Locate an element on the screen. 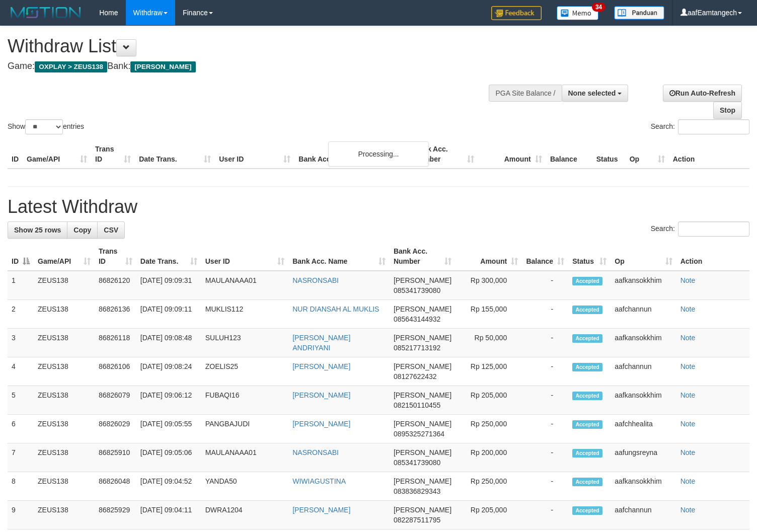 Image resolution: width=757 pixels, height=532 pixels. span: Copy is located at coordinates (82, 230).